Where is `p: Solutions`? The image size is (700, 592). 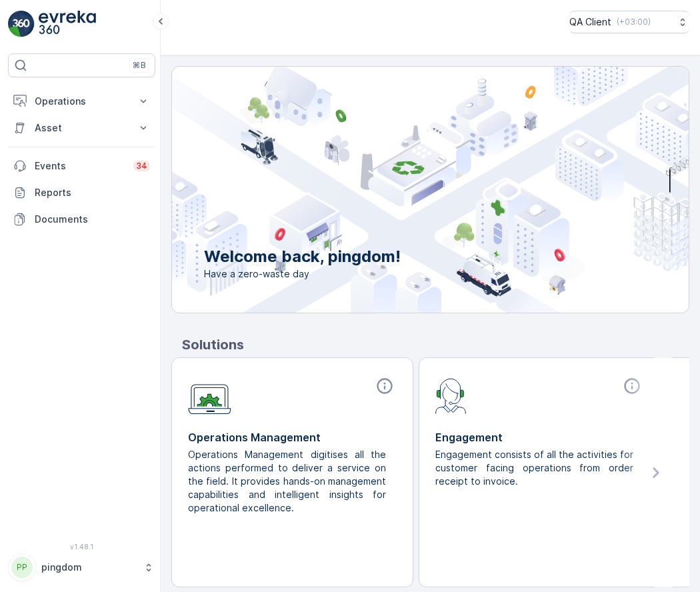 p: Solutions is located at coordinates (436, 344).